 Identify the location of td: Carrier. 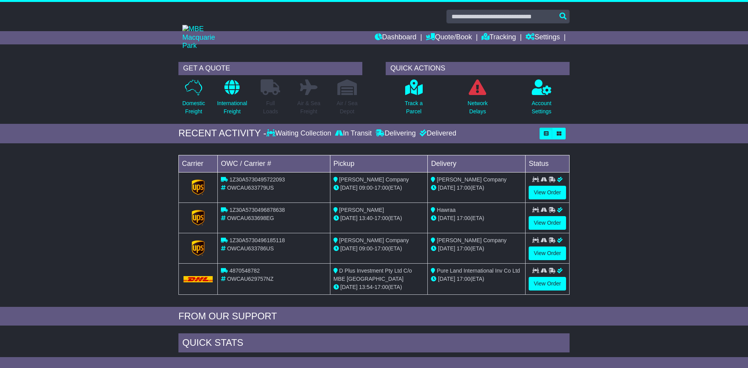
(198, 164).